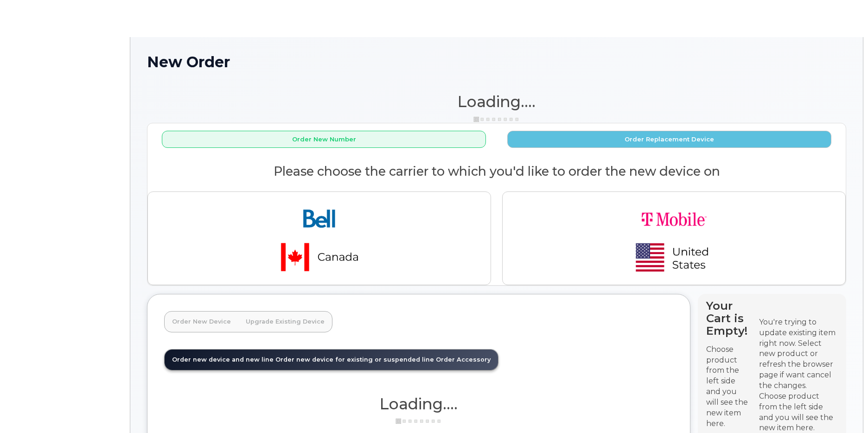 This screenshot has height=433, width=868. What do you see at coordinates (674, 238) in the screenshot?
I see `img: t-mobile-78392d334a420d5b7f0e63d4fa81f6287a21d394dc80d677554bb55bbab1186f.png` at bounding box center [674, 238].